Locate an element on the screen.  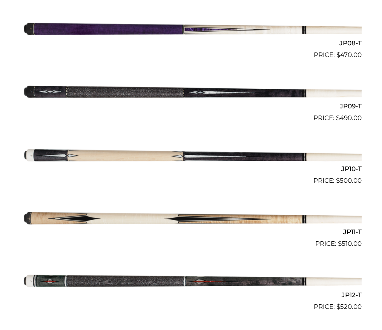
bdi: 520.00 is located at coordinates (349, 307).